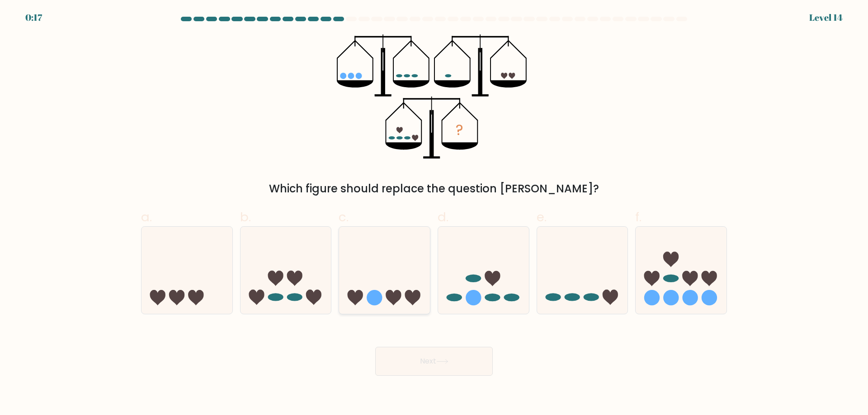 The height and width of the screenshot is (415, 868). Describe the element at coordinates (542, 217) in the screenshot. I see `span: e.` at that location.